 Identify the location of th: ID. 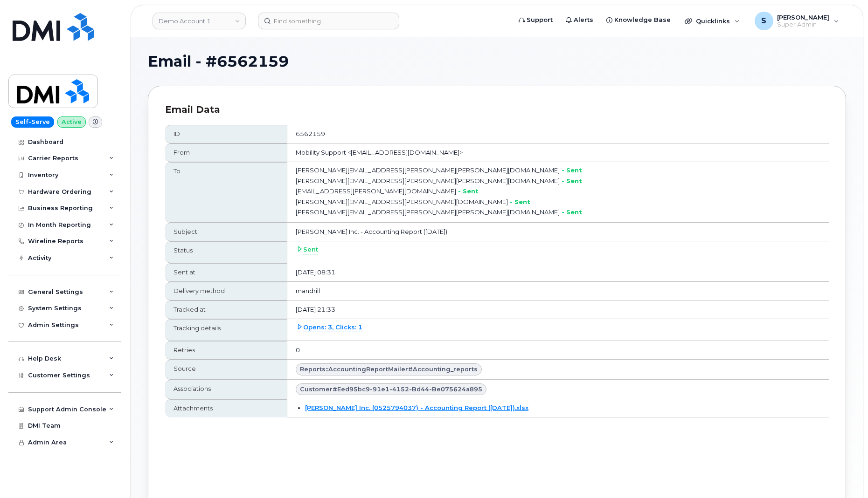
(226, 135).